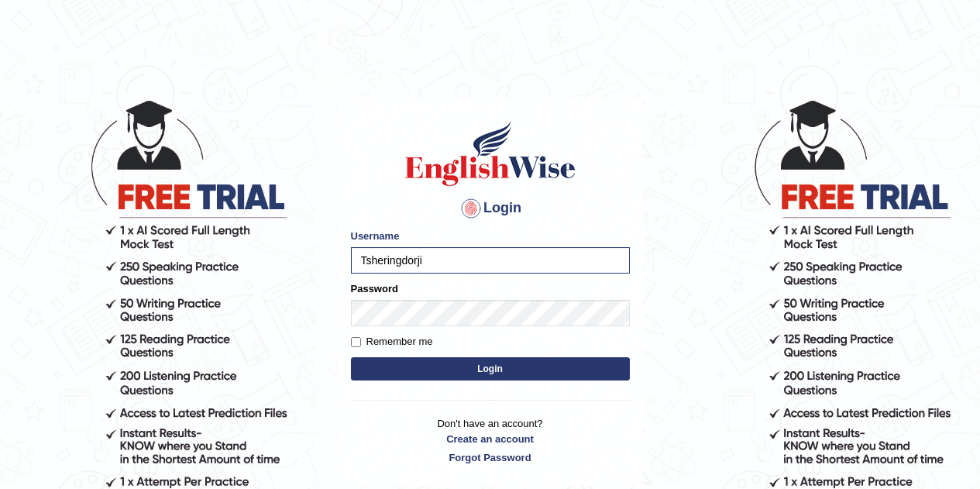 The width and height of the screenshot is (980, 489). What do you see at coordinates (490, 154) in the screenshot?
I see `img: Logo of English Wise sign in for intelligent practice with AI` at bounding box center [490, 154].